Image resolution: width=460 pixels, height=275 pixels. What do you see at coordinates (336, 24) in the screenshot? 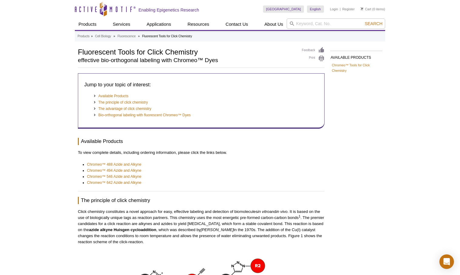
I see `input: Keyword, Cat. No.` at bounding box center [336, 24].